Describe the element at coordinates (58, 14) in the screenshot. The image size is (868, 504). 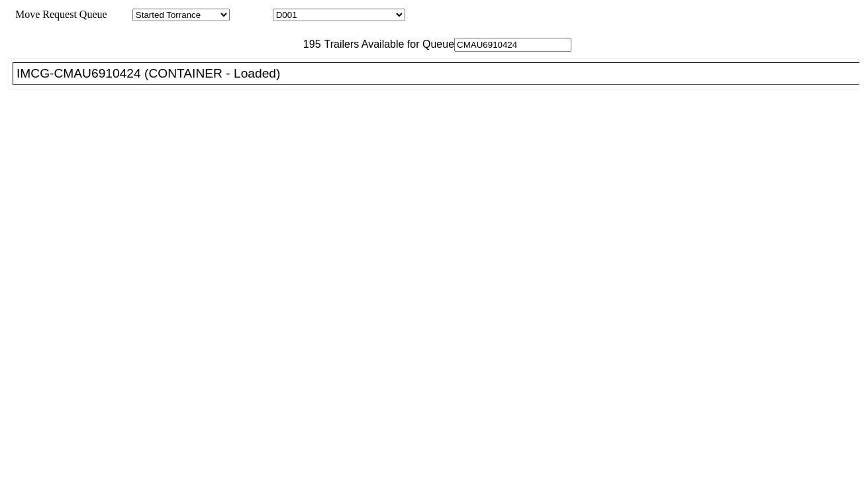
I see `span: Move Request Queue` at that location.